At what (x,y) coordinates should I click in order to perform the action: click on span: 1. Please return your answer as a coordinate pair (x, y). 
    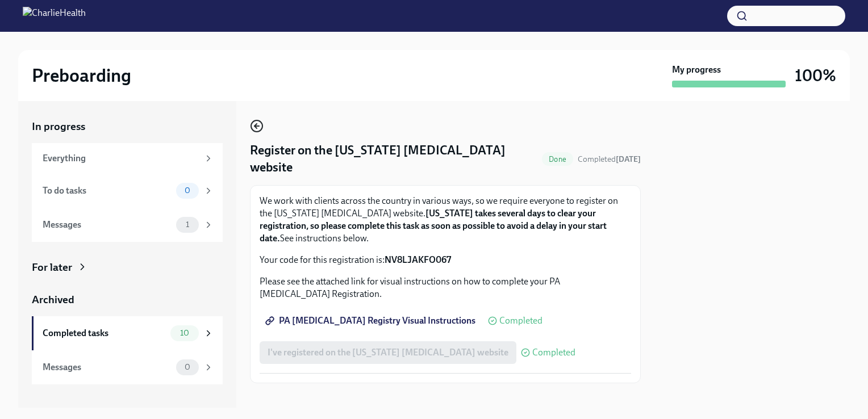
    Looking at the image, I should click on (187, 224).